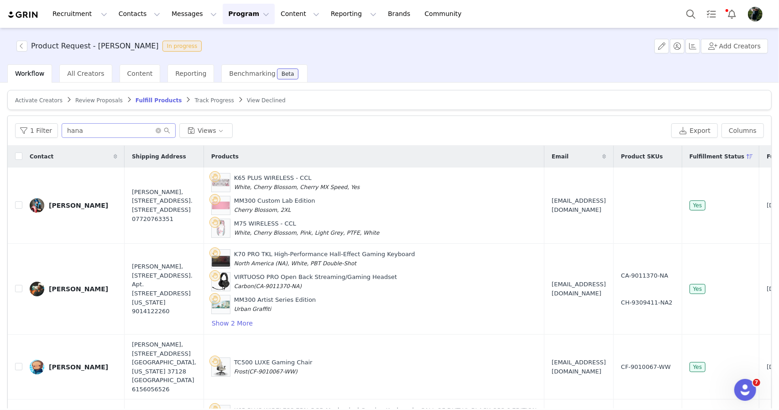  What do you see at coordinates (732, 14) in the screenshot?
I see `button: Notifications` at bounding box center [732, 14].